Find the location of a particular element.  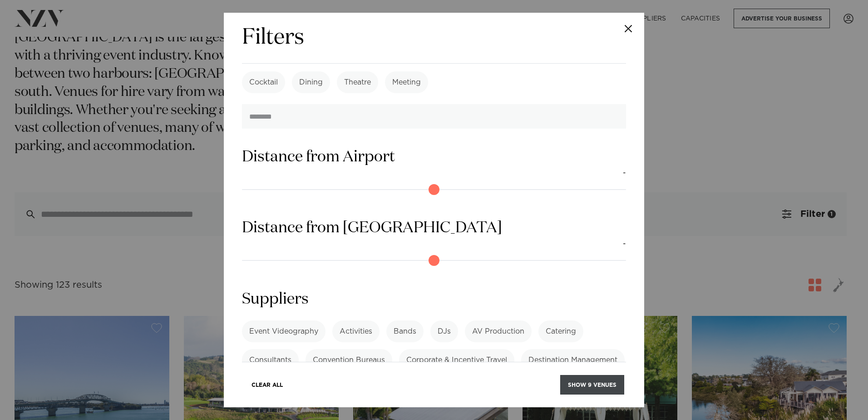

h2: Filters is located at coordinates (273, 38).